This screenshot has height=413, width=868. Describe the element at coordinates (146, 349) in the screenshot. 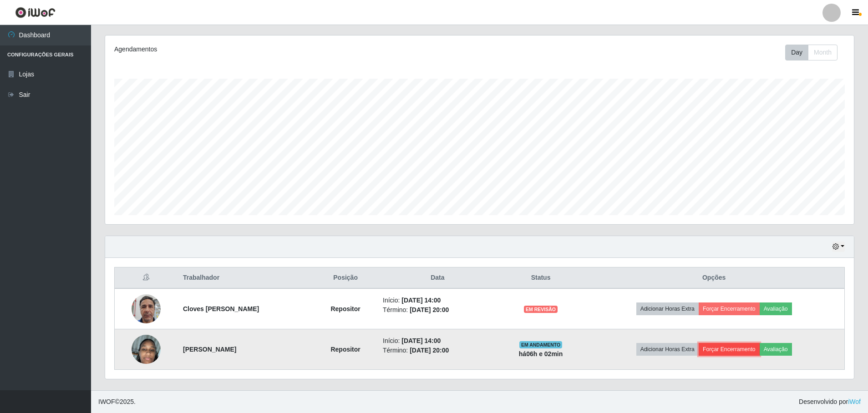

I see `img: 1755386143751.jpeg` at that location.